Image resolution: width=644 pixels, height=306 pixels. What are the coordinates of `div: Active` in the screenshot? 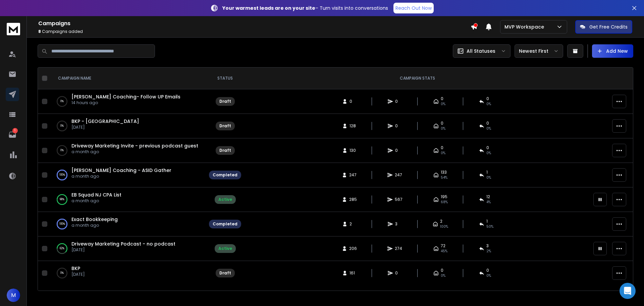 It's located at (225, 199).